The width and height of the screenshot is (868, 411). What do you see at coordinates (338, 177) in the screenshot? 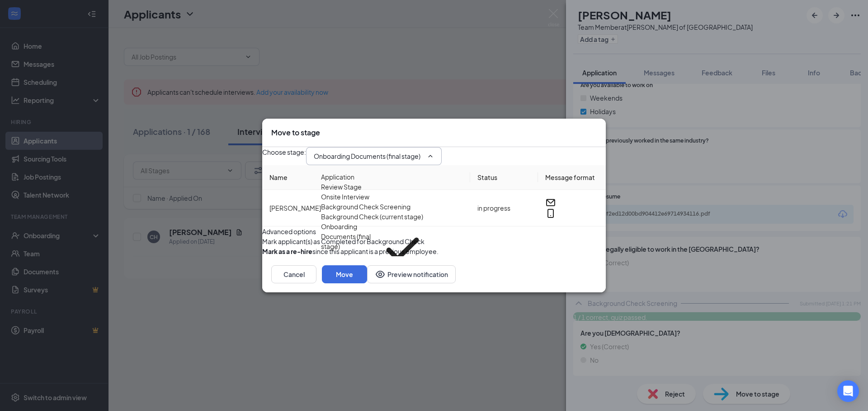
I see `div: Application` at bounding box center [338, 177].